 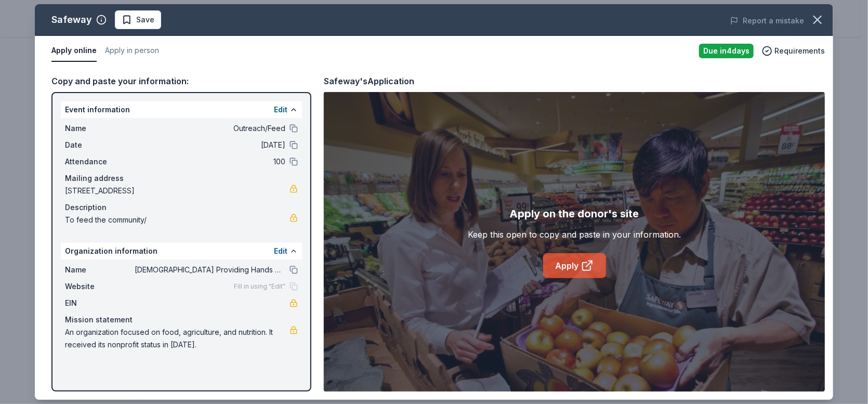 What do you see at coordinates (145, 20) in the screenshot?
I see `span: Save` at bounding box center [145, 20].